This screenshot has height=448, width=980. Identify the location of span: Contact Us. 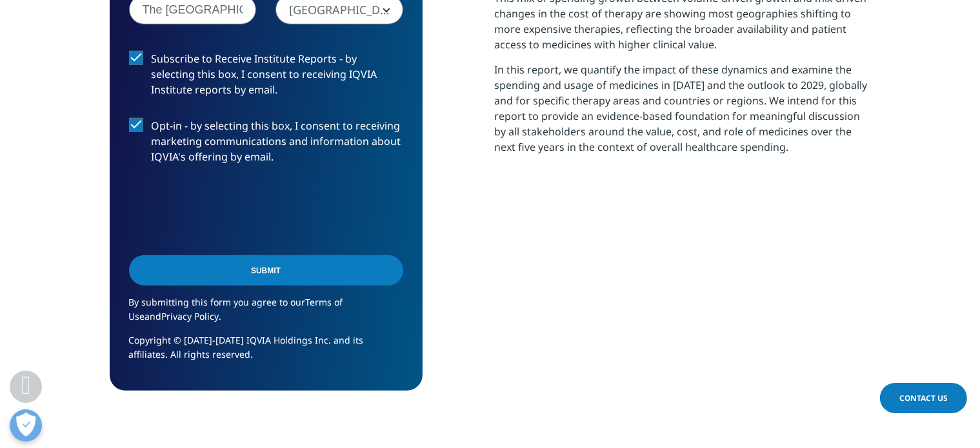
(923, 398).